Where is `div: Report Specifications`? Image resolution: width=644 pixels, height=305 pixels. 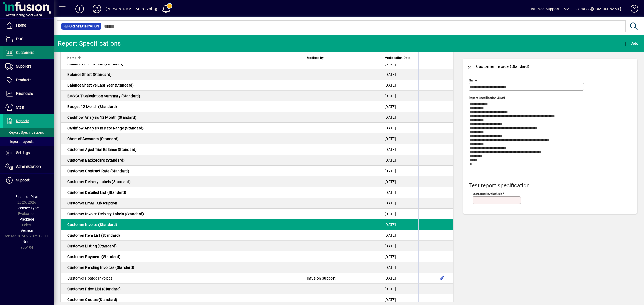 div: Report Specifications is located at coordinates (89, 44).